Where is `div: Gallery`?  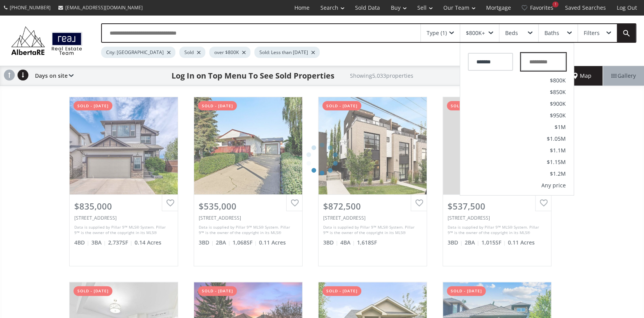 div: Gallery is located at coordinates (623, 76).